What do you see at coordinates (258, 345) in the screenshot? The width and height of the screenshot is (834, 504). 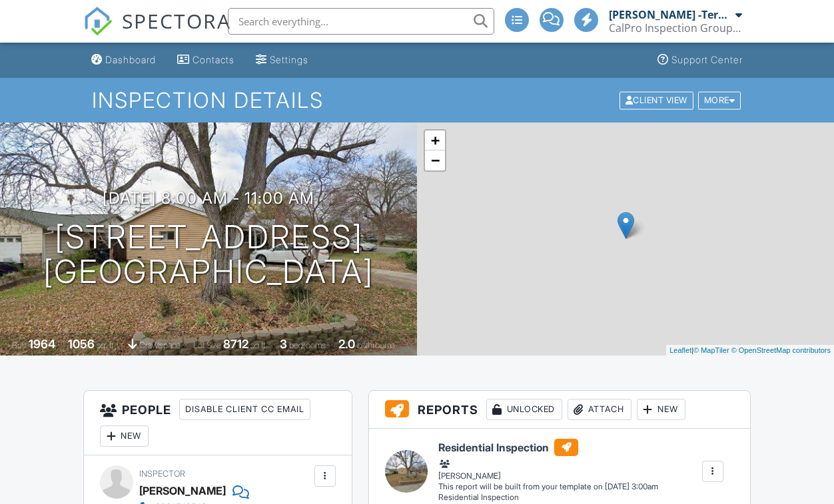 I see `span: sq.ft.` at bounding box center [258, 345].